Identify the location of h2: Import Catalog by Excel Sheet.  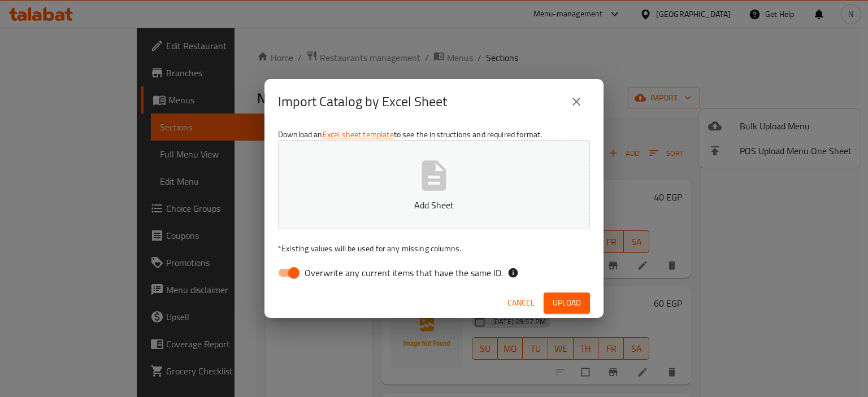
(362, 102).